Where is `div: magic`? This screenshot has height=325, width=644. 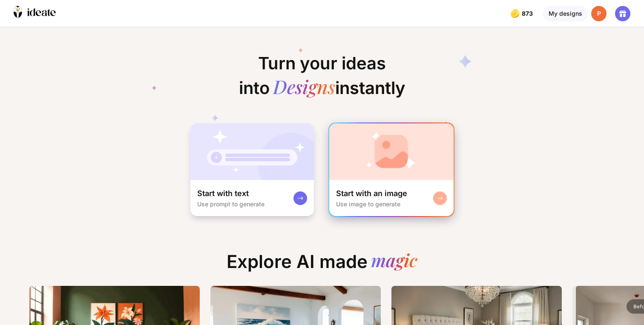
div: magic is located at coordinates (394, 262).